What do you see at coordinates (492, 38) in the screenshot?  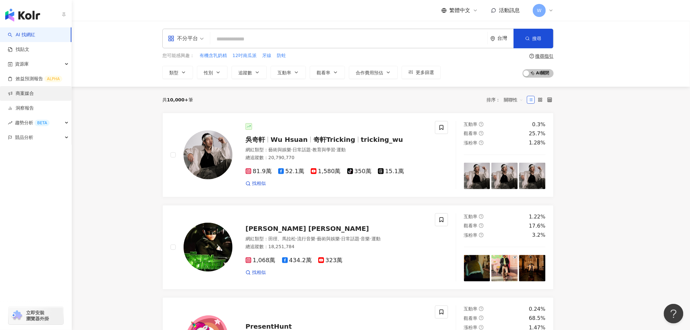 I see `span: environment` at bounding box center [492, 38].